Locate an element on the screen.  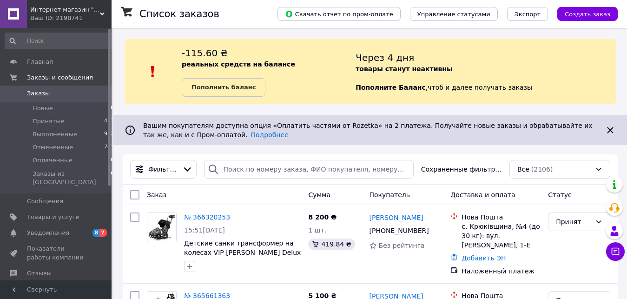
span: Оплаченные is located at coordinates (52, 160).